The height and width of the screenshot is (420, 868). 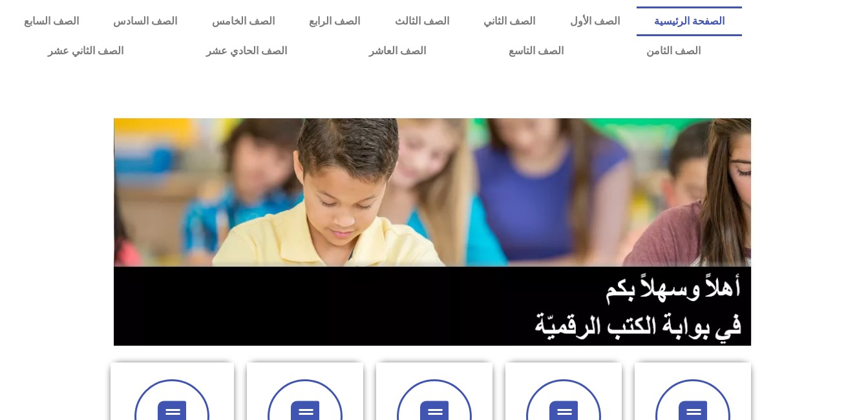 What do you see at coordinates (421, 21) in the screenshot?
I see `a: الصف الثالث` at bounding box center [421, 21].